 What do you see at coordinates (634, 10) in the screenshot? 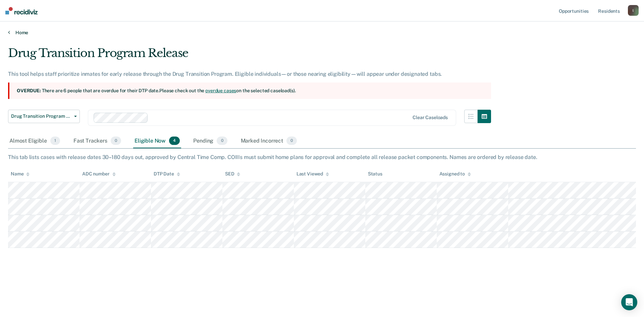
I see `button: l` at bounding box center [634, 10].